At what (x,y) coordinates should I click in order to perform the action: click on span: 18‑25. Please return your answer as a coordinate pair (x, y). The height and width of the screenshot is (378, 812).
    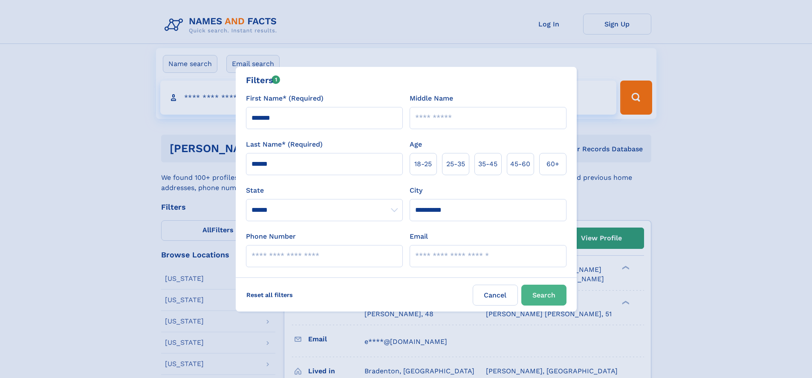
    Looking at the image, I should click on (423, 164).